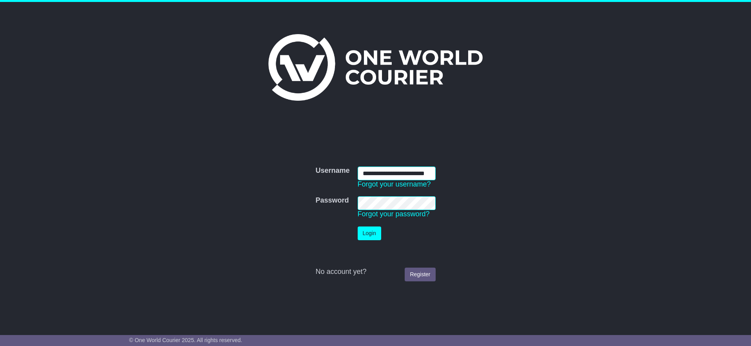 The image size is (751, 346). Describe the element at coordinates (332, 171) in the screenshot. I see `label: Username` at that location.